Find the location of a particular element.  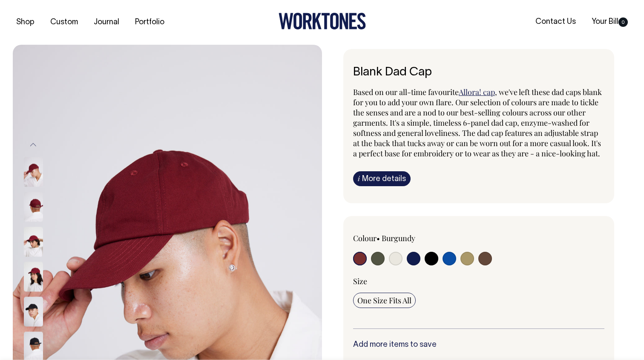

span: 0 is located at coordinates (623, 22).